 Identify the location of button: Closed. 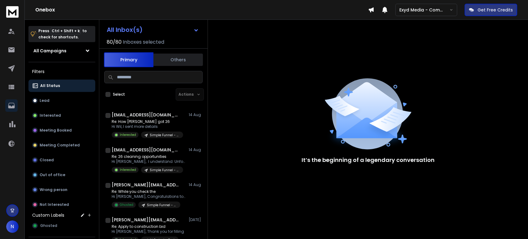
(62, 160).